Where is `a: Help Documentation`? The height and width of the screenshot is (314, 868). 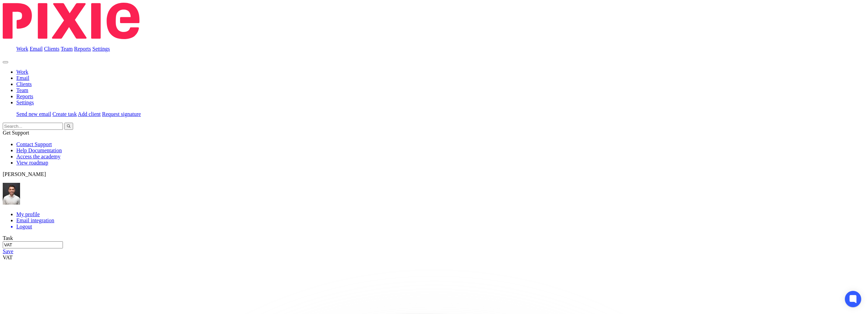 a: Help Documentation is located at coordinates (39, 150).